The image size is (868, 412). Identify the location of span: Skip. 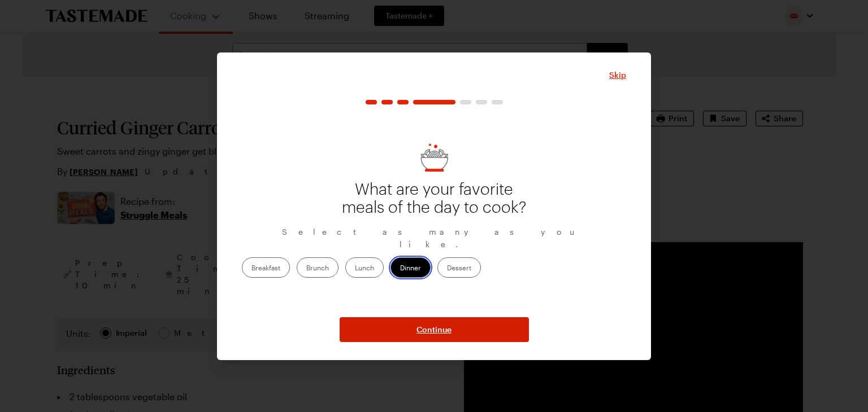
(617, 75).